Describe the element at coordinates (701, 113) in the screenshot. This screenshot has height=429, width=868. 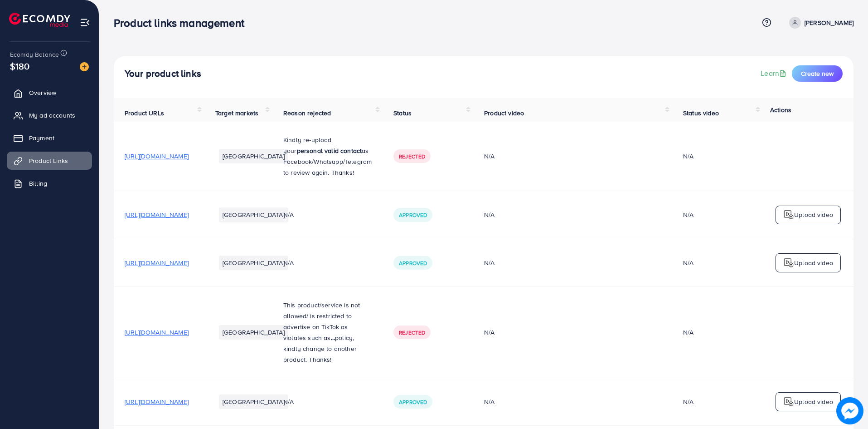
I see `span: Status video` at that location.